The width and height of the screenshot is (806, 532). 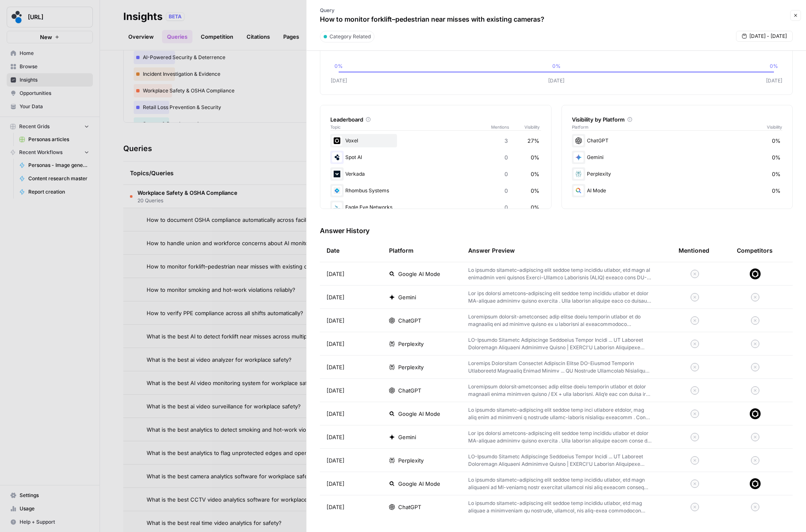 What do you see at coordinates (436, 174) in the screenshot?
I see `div: Verkada` at bounding box center [436, 174].